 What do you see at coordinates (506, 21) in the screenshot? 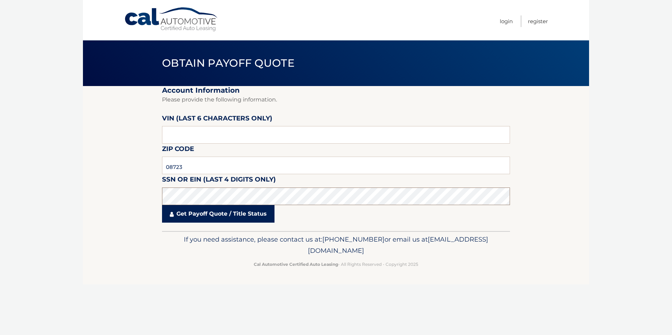
I see `a: Login` at bounding box center [506, 21].